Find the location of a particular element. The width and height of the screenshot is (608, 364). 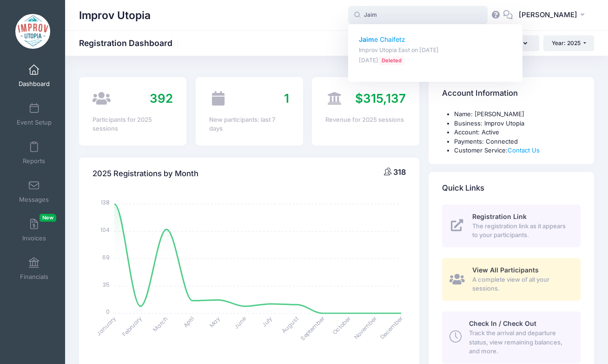

span: Financials is located at coordinates (34, 277).